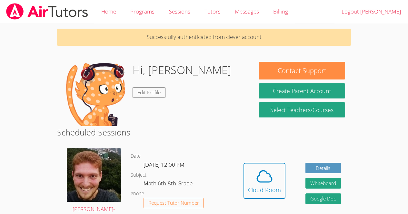  I want to click on a: Details, so click(323, 168).